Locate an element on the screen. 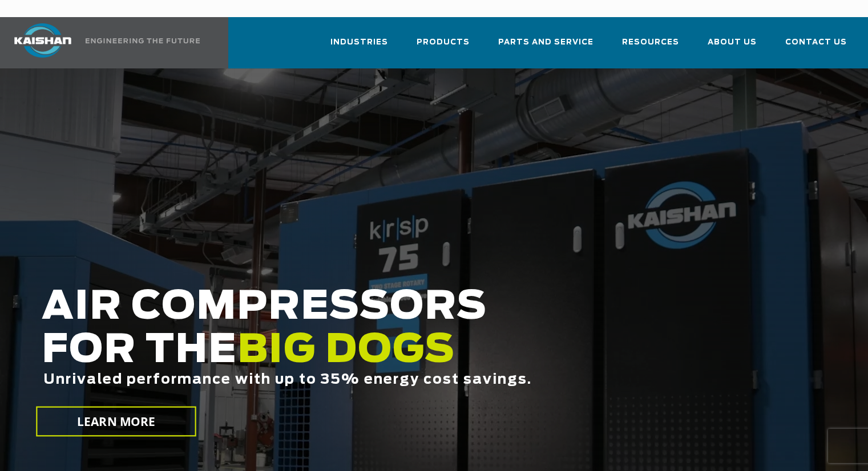 This screenshot has height=471, width=868. span: About Us is located at coordinates (732, 42).